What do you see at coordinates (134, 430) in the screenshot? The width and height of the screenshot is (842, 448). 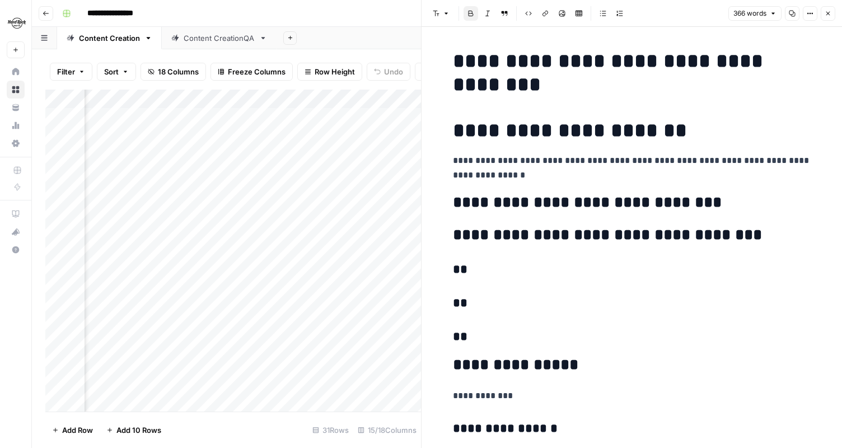 I see `button: Add 10 Rows` at bounding box center [134, 430].